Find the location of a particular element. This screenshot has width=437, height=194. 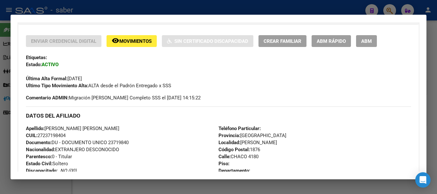

span: ABM is located at coordinates (367, 41).